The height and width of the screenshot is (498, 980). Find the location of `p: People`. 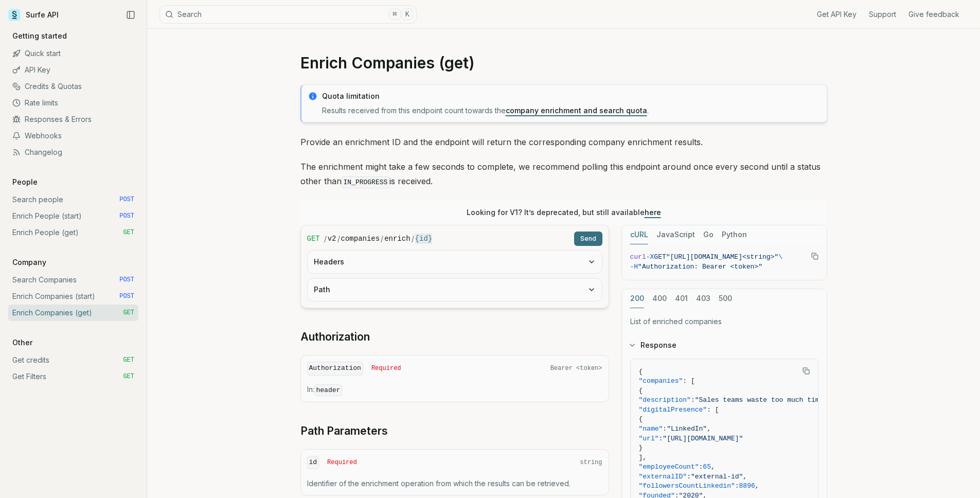

p: People is located at coordinates (25, 182).